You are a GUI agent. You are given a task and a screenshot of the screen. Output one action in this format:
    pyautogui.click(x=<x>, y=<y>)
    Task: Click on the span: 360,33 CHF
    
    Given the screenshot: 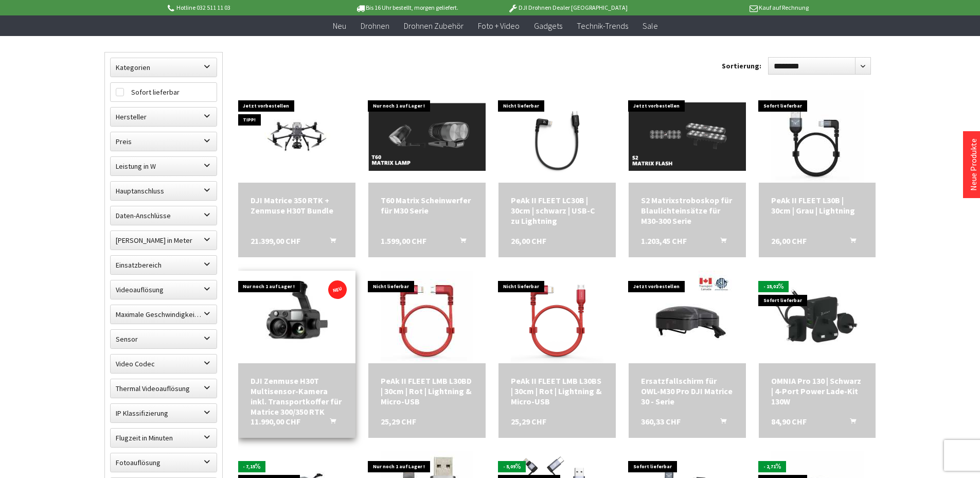 What is the action you would take?
    pyautogui.click(x=660, y=421)
    